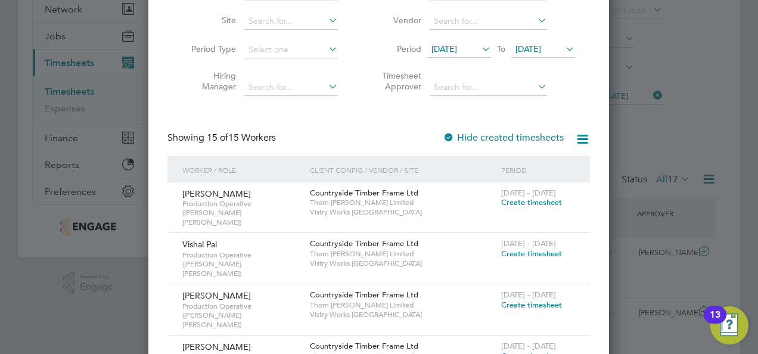 Image resolution: width=758 pixels, height=354 pixels. What do you see at coordinates (209, 81) in the screenshot?
I see `label: Hiring Manager` at bounding box center [209, 81].